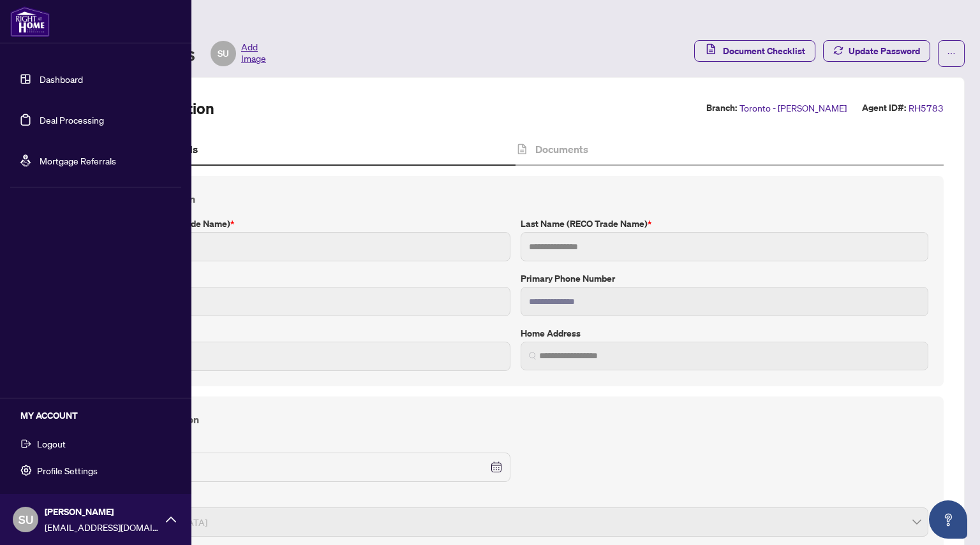 This screenshot has height=545, width=980. Describe the element at coordinates (72, 120) in the screenshot. I see `a: Deal Processing` at that location.